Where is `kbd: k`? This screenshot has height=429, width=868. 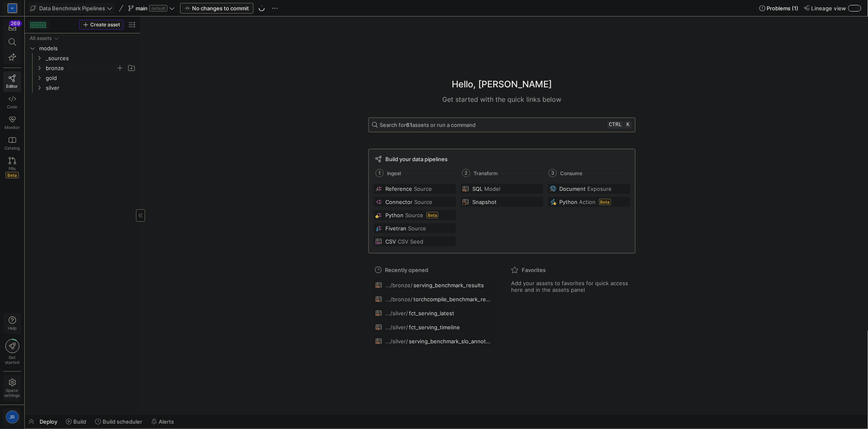
kbd: k is located at coordinates (628, 125).